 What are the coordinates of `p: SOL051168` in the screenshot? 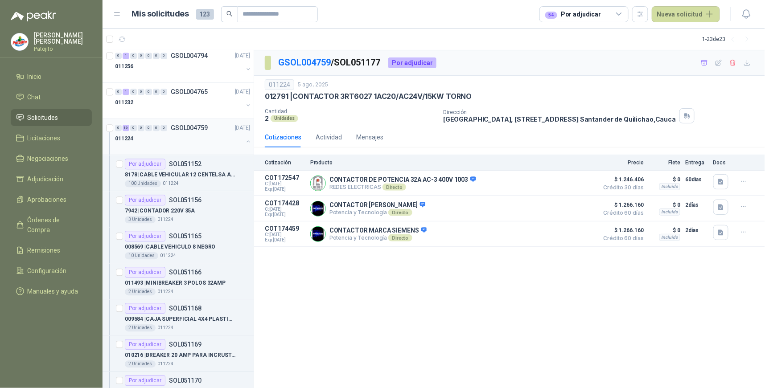 It's located at (185, 308).